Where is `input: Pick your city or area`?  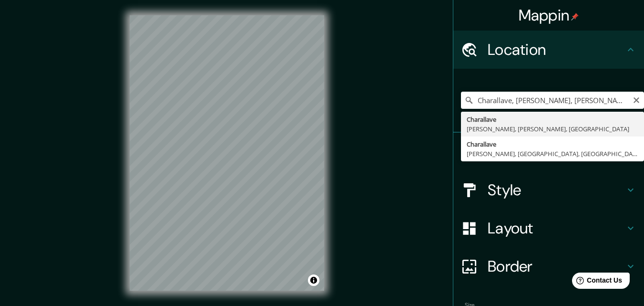
input: Pick your city or area is located at coordinates (552, 101).